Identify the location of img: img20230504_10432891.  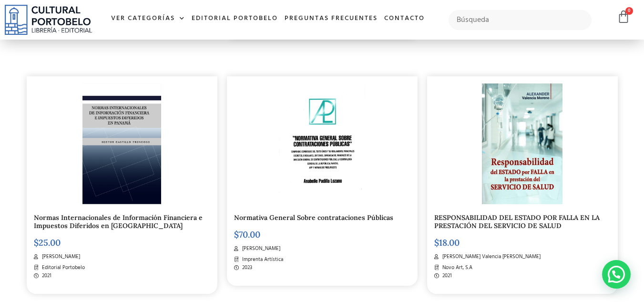
(322, 144).